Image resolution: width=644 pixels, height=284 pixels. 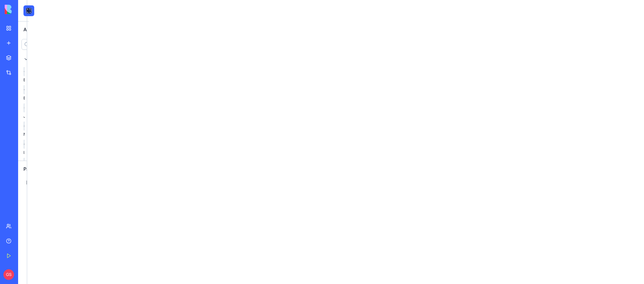 I want to click on img: logo, so click(x=25, y=9).